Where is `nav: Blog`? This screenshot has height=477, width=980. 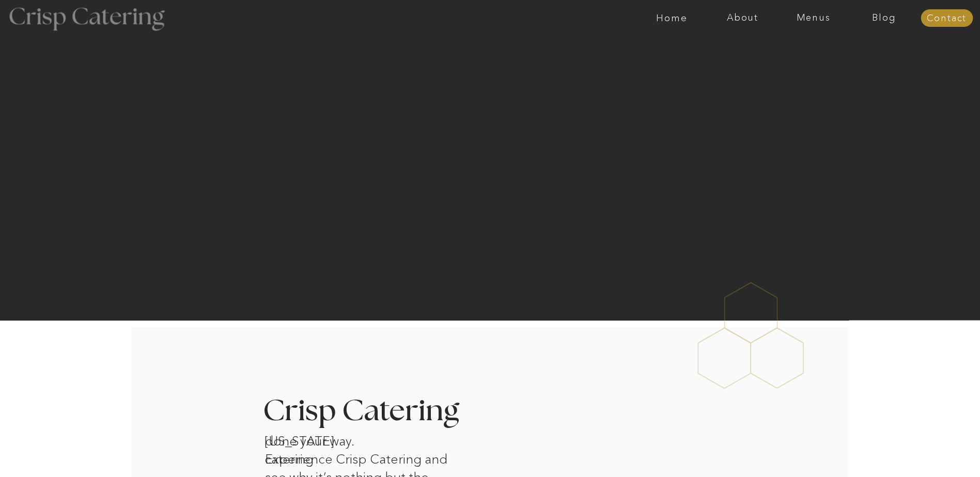
nav: Blog is located at coordinates (884, 18).